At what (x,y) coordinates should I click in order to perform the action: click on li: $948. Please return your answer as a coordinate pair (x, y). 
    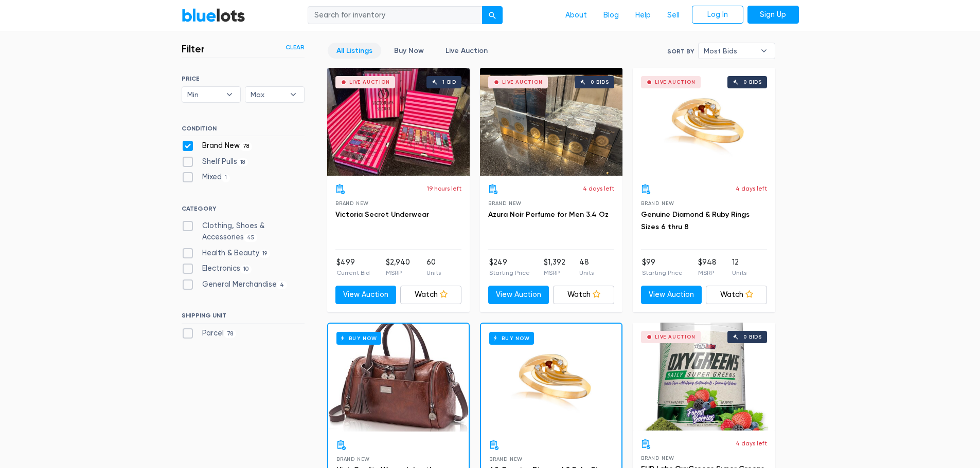
    Looking at the image, I should click on (707, 267).